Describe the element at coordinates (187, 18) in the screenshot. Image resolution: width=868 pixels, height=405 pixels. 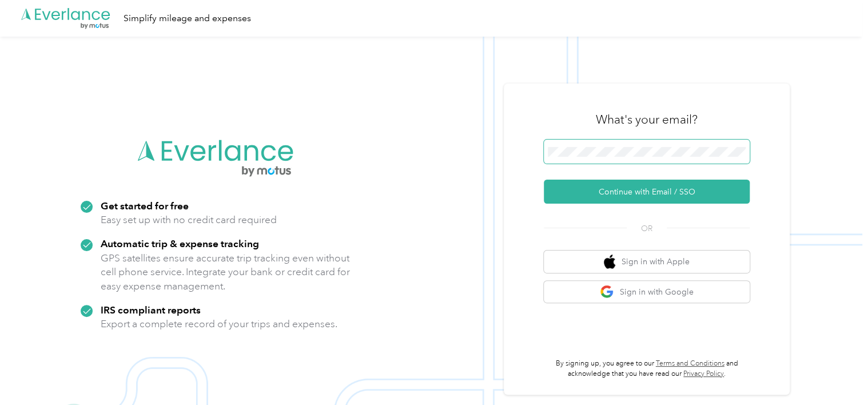
I see `div: Simplify mileage and expenses` at that location.